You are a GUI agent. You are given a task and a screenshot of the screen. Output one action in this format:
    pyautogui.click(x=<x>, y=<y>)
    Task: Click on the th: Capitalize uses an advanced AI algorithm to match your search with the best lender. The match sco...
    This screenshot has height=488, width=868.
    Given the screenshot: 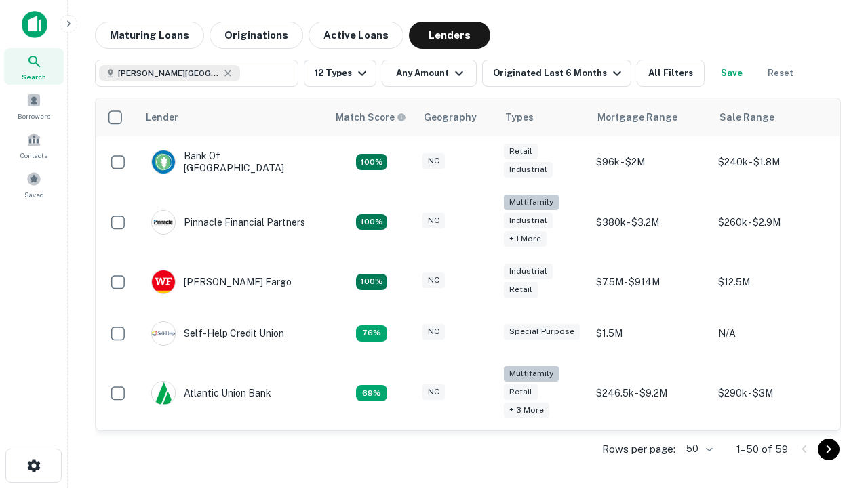 What is the action you would take?
    pyautogui.click(x=372, y=117)
    